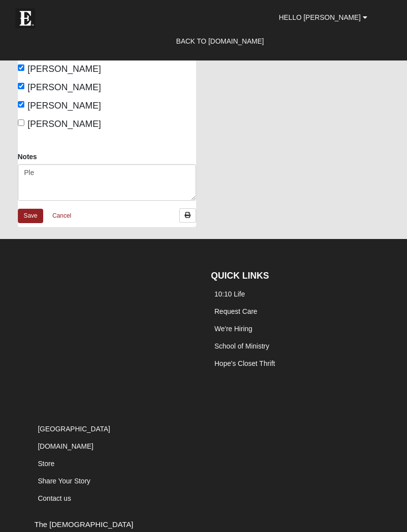  I want to click on a: School of Ministry, so click(241, 346).